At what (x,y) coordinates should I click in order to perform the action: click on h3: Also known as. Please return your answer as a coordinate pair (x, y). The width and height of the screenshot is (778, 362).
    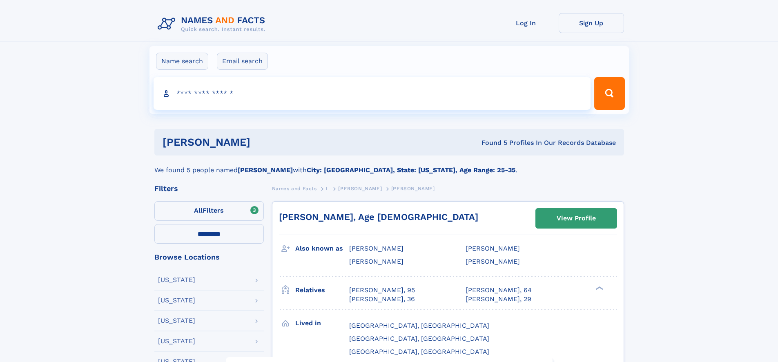
    Looking at the image, I should click on (322, 249).